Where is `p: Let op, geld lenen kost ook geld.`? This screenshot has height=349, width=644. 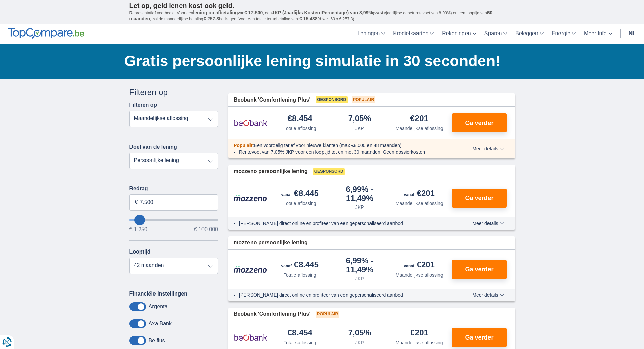
p: Let op, geld lenen kost ook geld. is located at coordinates (322, 6).